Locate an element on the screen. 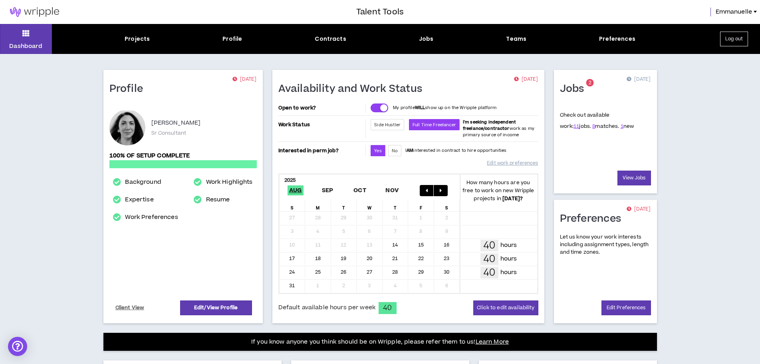 The image size is (760, 364). sup: 2 is located at coordinates (590, 83).